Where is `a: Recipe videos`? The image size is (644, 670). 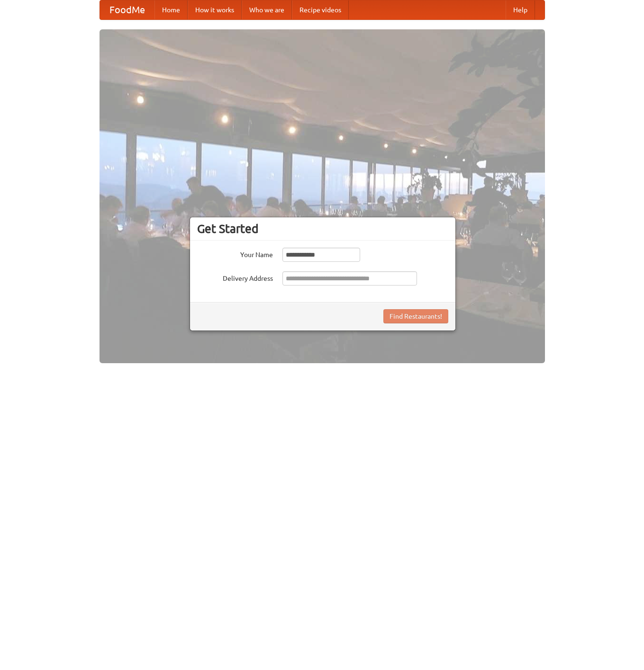
a: Recipe videos is located at coordinates (320, 10).